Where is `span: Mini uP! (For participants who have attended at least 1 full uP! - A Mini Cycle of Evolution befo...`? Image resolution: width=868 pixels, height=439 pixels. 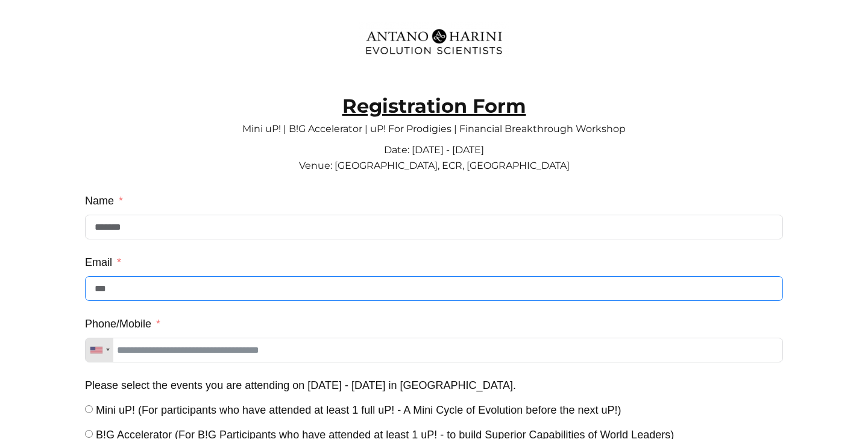 span: Mini uP! (For participants who have attended at least 1 full uP! - A Mini Cycle of Evolution befo... is located at coordinates (358, 410).